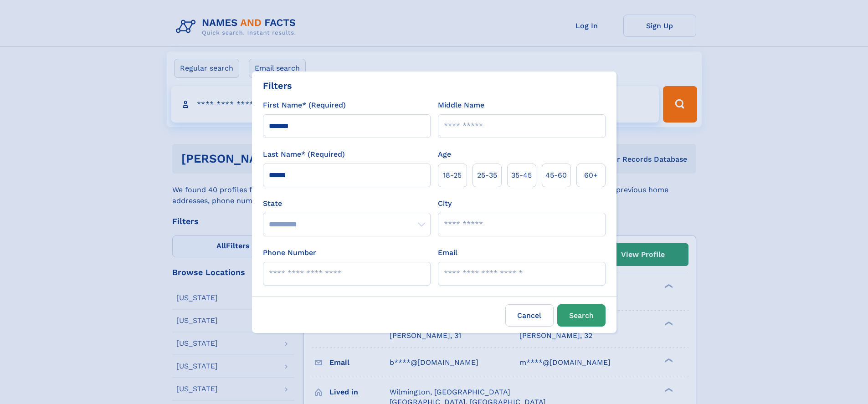 This screenshot has width=868, height=404. I want to click on span: 35‑45, so click(521, 176).